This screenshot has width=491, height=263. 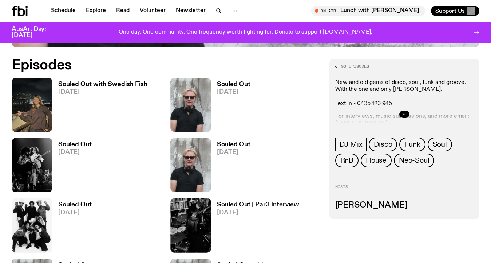 I want to click on a: Soul, so click(x=440, y=144).